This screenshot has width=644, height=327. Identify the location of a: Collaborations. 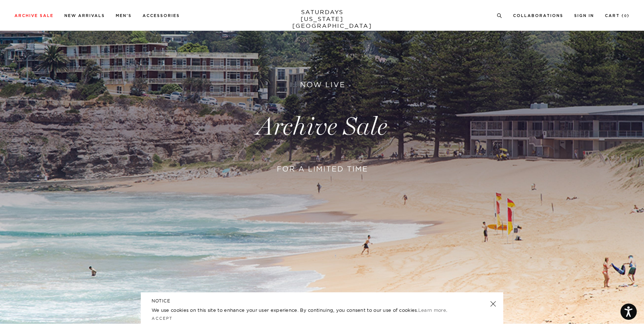
(538, 16).